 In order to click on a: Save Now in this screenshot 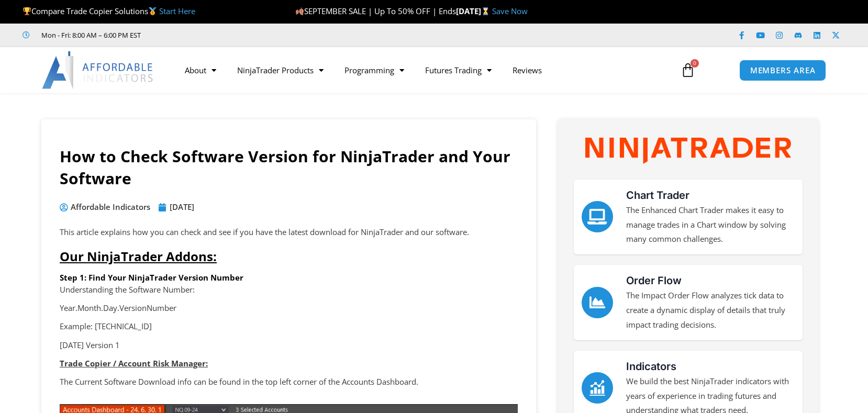, I will do `click(510, 11)`.